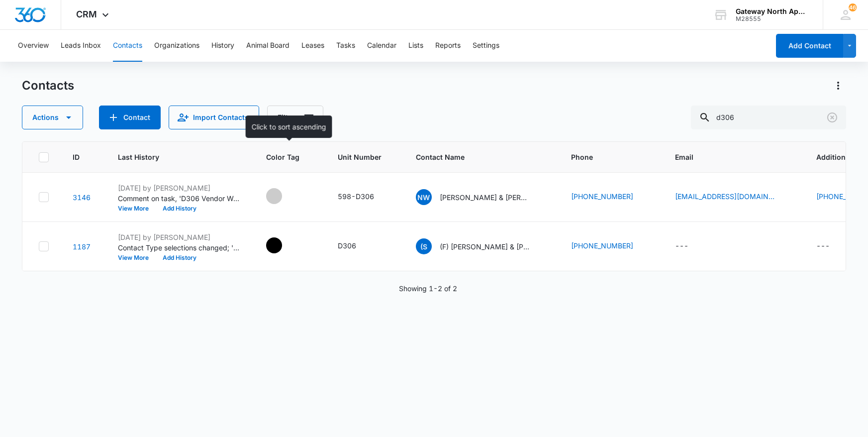 This screenshot has width=868, height=437. I want to click on button: Tasks, so click(346, 46).